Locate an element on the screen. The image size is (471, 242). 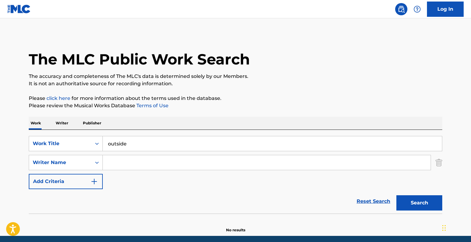
p: The accuracy and completeness of The MLC's data is determined solely by our Members. is located at coordinates (235, 76).